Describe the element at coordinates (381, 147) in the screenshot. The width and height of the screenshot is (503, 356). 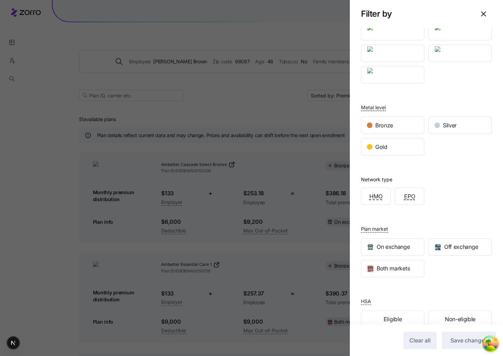
I see `span: Gold` at that location.